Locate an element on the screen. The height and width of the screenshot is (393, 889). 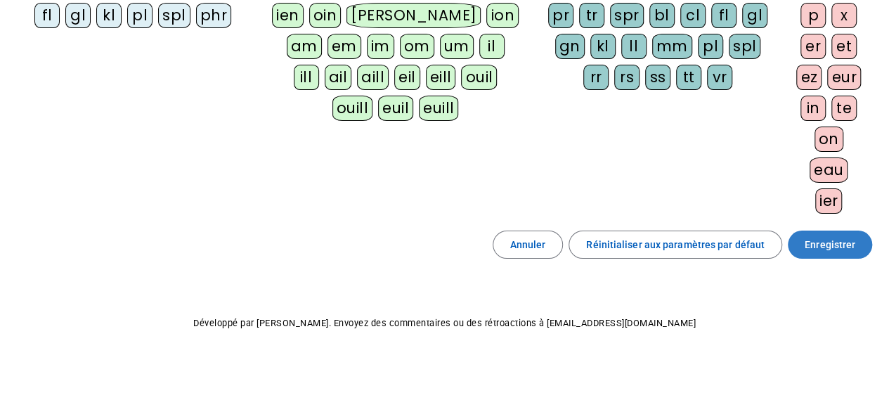
span: Enregistrer is located at coordinates (830, 244).